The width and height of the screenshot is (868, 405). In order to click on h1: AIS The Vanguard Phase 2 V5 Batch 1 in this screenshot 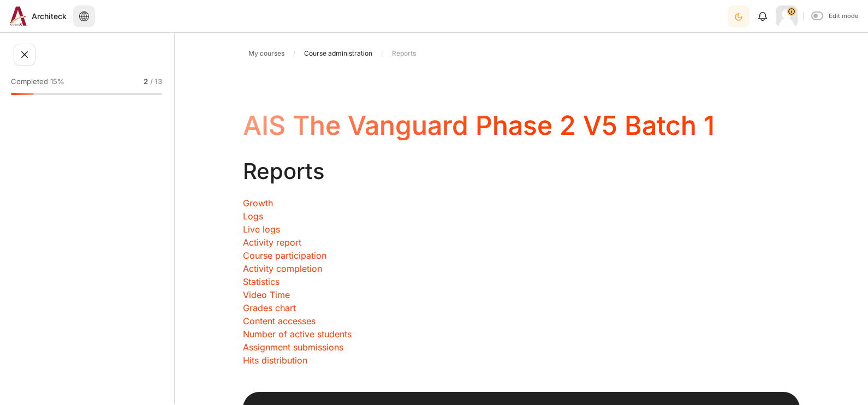, I will do `click(478, 126)`.